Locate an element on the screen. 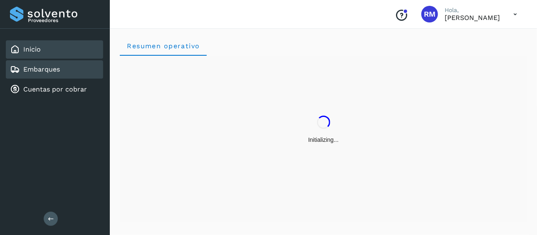 This screenshot has height=235, width=537. span: Resumen operativo is located at coordinates (163, 46).